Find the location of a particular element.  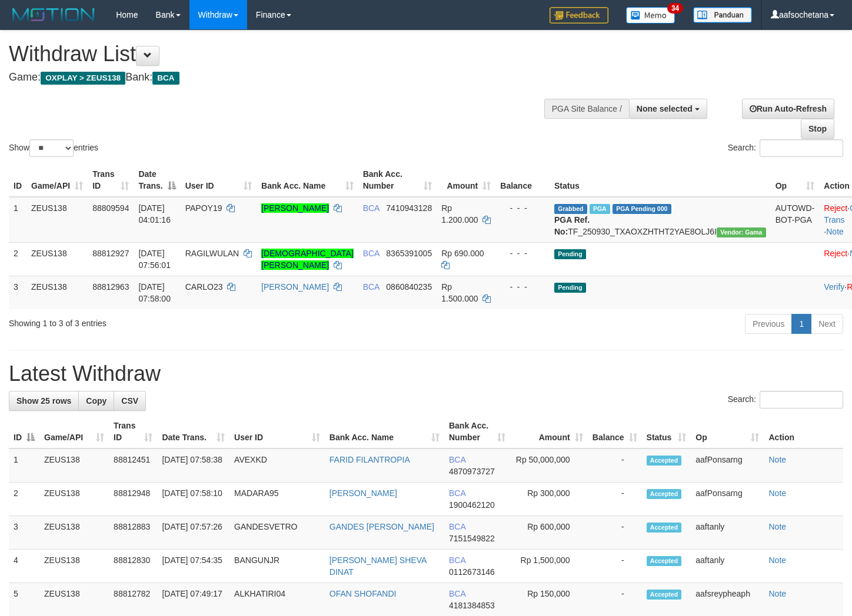

span: RAGILWULAN is located at coordinates (212, 253).